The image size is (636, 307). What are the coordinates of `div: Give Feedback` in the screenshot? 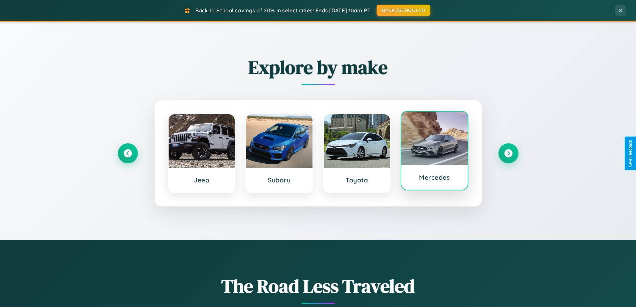 It's located at (630, 153).